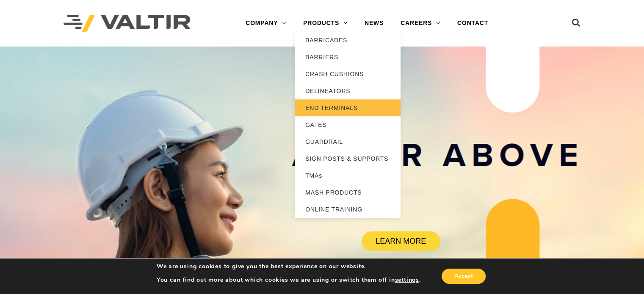 The width and height of the screenshot is (644, 294). Describe the element at coordinates (127, 23) in the screenshot. I see `img: Valtir` at that location.